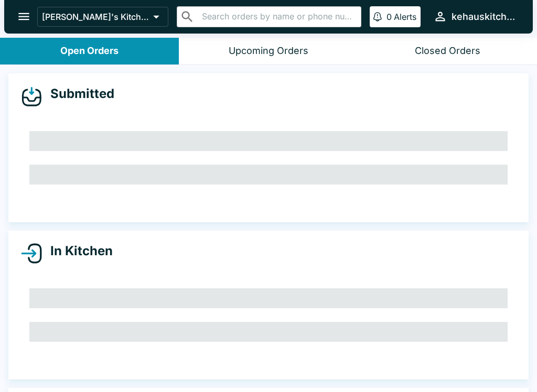  What do you see at coordinates (389, 17) in the screenshot?
I see `p: 0` at bounding box center [389, 17].